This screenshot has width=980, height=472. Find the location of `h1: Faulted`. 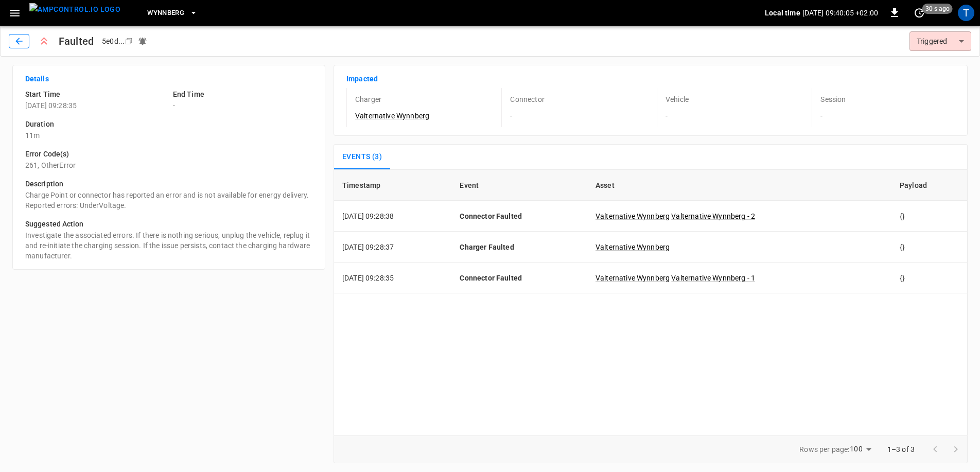

h1: Faulted is located at coordinates (76, 41).